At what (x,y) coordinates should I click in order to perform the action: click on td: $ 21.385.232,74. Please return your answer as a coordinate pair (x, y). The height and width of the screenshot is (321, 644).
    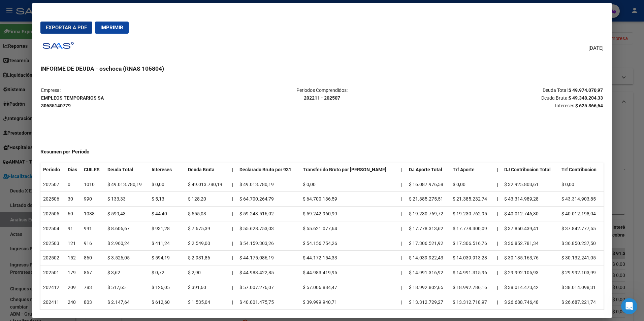
    Looking at the image, I should click on (472, 199).